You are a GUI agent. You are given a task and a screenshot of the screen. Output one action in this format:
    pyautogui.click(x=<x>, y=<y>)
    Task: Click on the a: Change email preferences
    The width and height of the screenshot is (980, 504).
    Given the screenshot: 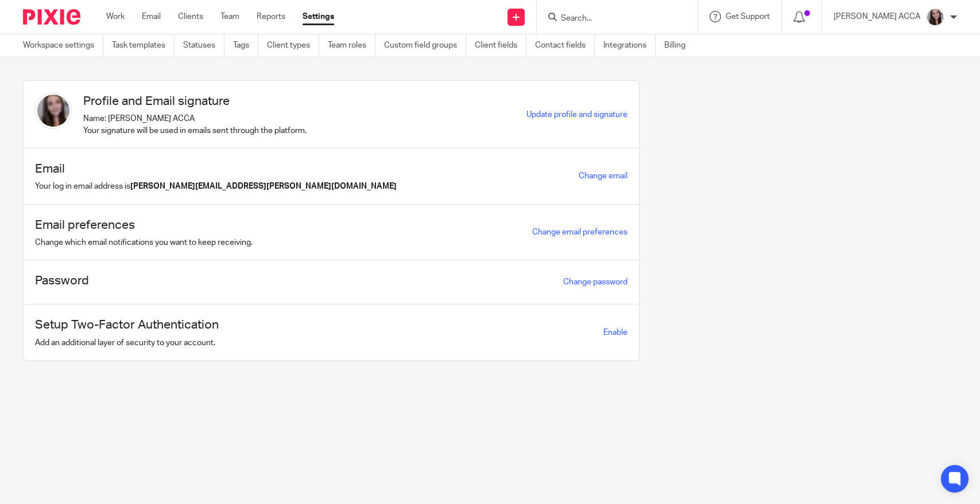 What is the action you would take?
    pyautogui.click(x=580, y=232)
    